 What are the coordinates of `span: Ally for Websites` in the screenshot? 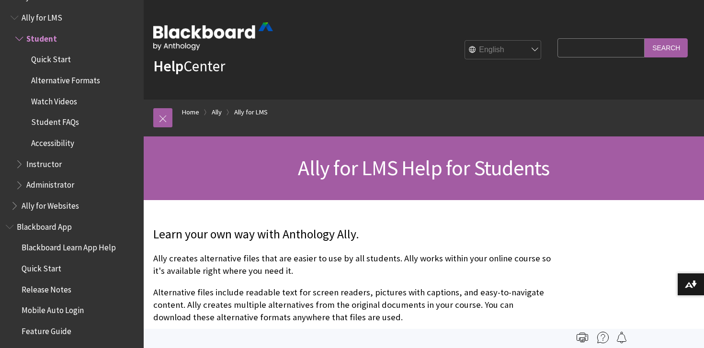 It's located at (50, 204).